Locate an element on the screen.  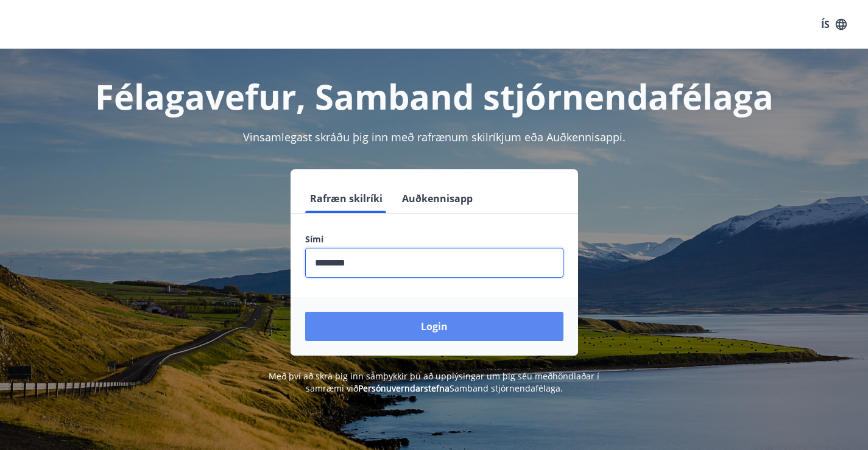
a: Persónuverndarstefna is located at coordinates (404, 388).